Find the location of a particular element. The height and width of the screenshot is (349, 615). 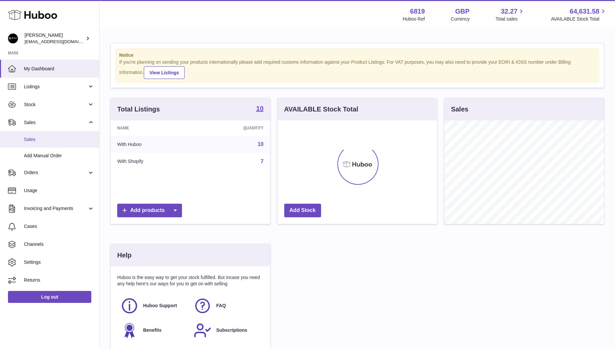

div: Huboo Ref is located at coordinates (414, 19).